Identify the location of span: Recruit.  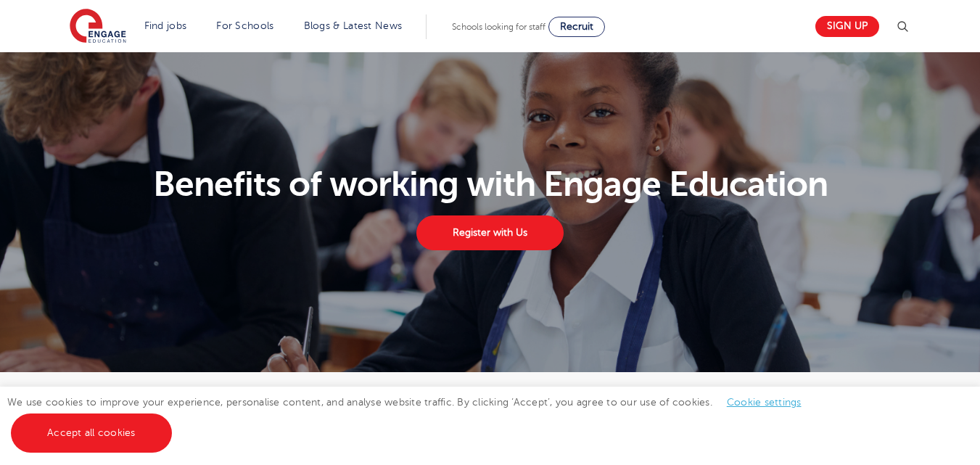
(577, 26).